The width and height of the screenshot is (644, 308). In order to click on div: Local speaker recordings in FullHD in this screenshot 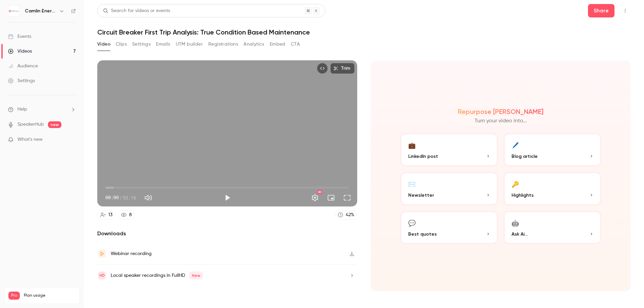, I will do `click(157, 276)`.